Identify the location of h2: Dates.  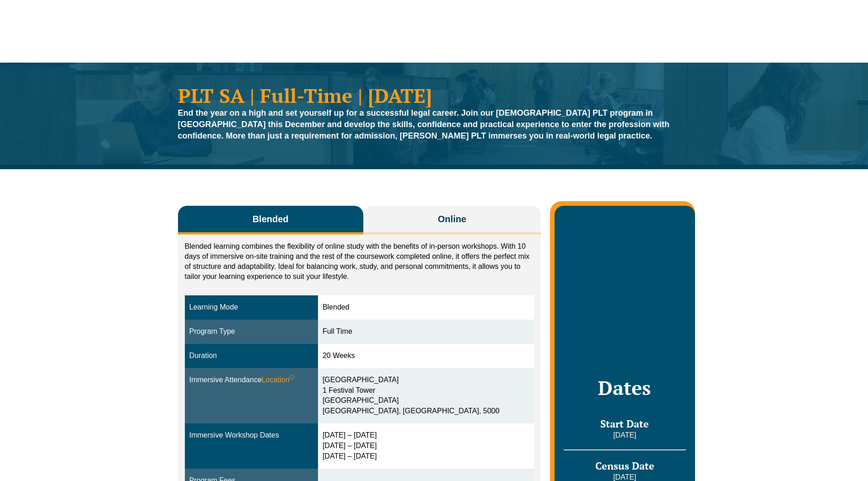
(625, 388).